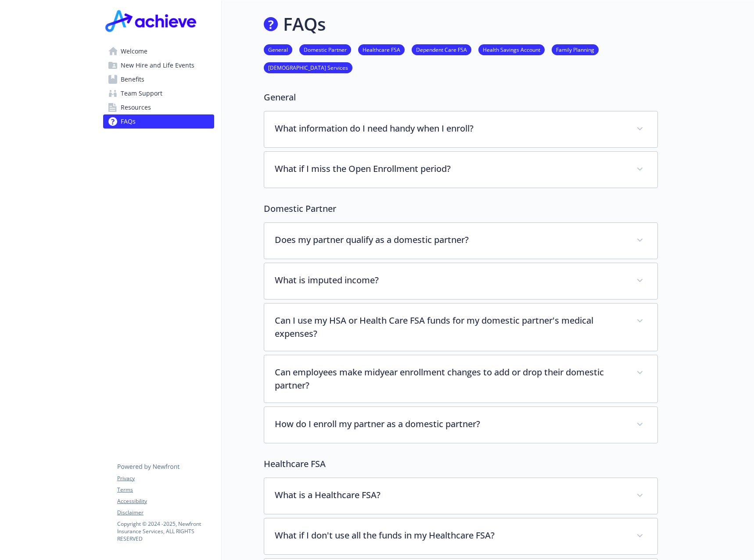  What do you see at coordinates (450, 239) in the screenshot?
I see `p: Does my partner qualify as a domestic partner?` at bounding box center [450, 239].